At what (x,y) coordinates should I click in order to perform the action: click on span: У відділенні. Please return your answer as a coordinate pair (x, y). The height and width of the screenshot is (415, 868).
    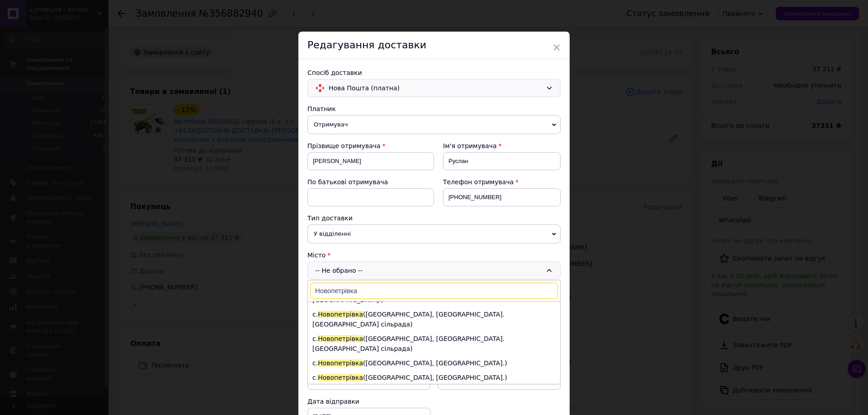
    Looking at the image, I should click on (434, 234).